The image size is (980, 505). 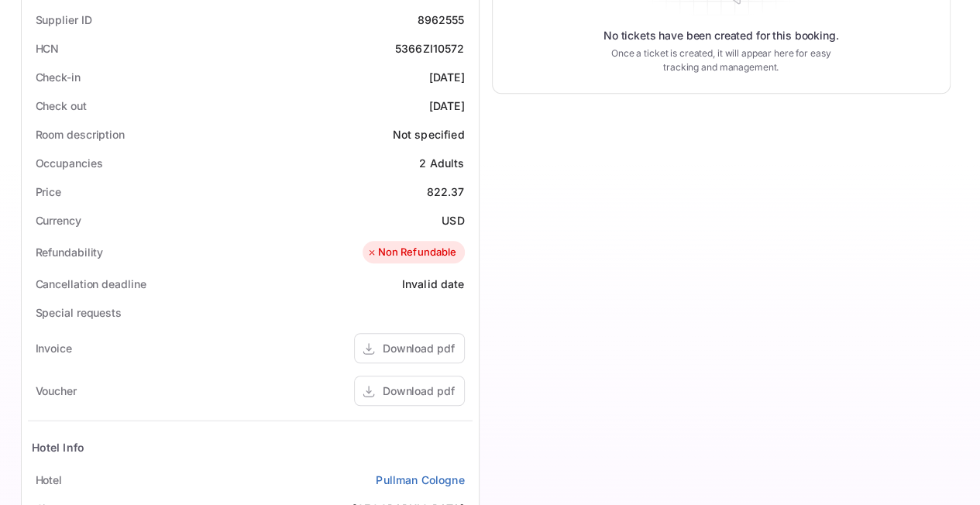 I want to click on div: Not specified, so click(x=428, y=134).